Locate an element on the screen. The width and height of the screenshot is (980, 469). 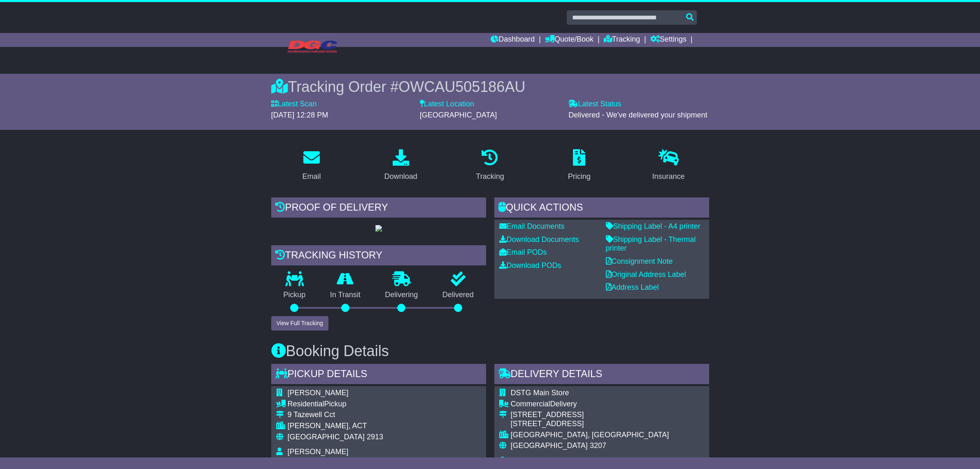
div: Email is located at coordinates (312, 176).